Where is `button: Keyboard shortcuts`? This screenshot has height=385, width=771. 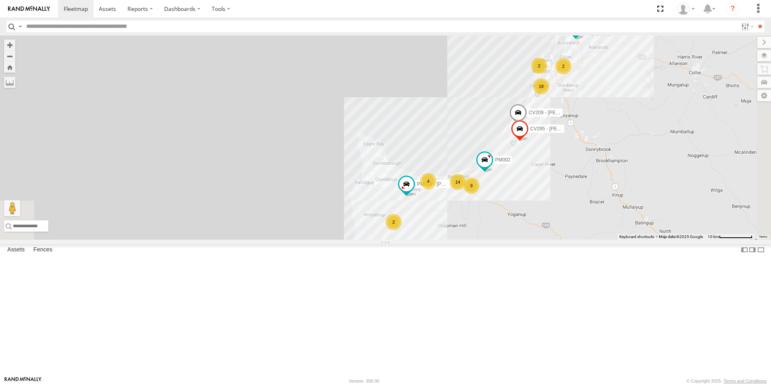 button: Keyboard shortcuts is located at coordinates (637, 237).